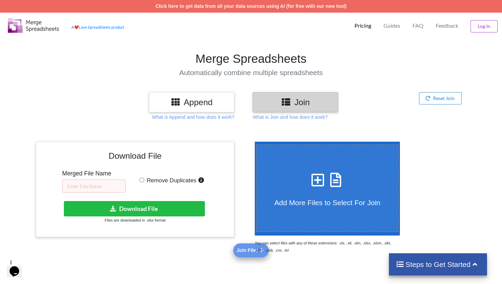  Describe the element at coordinates (135, 220) in the screenshot. I see `small: Files are downloaded in .xlsx format` at that location.